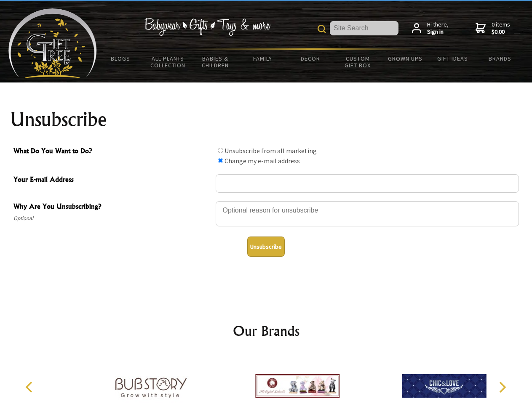 This screenshot has height=404, width=532. I want to click on a: 0 items$0.00, so click(492, 28).